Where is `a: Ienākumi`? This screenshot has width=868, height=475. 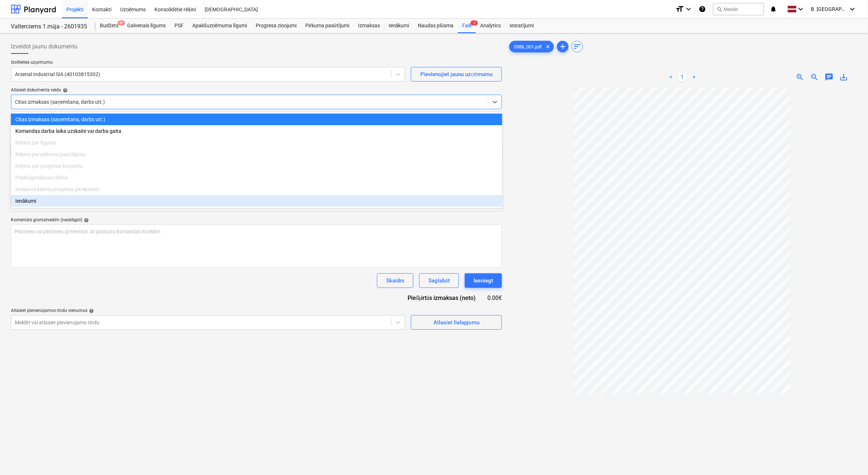
a: Ienākumi is located at coordinates (398, 26).